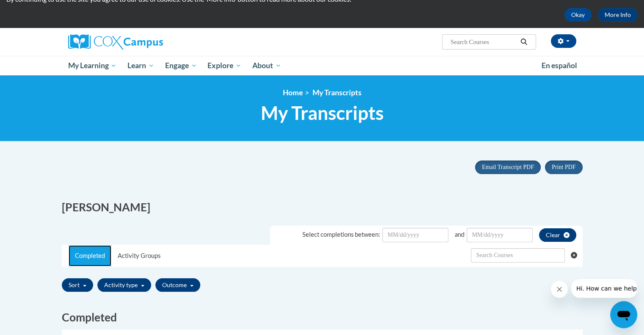 The image size is (644, 335). I want to click on span: My Learning, so click(92, 65).